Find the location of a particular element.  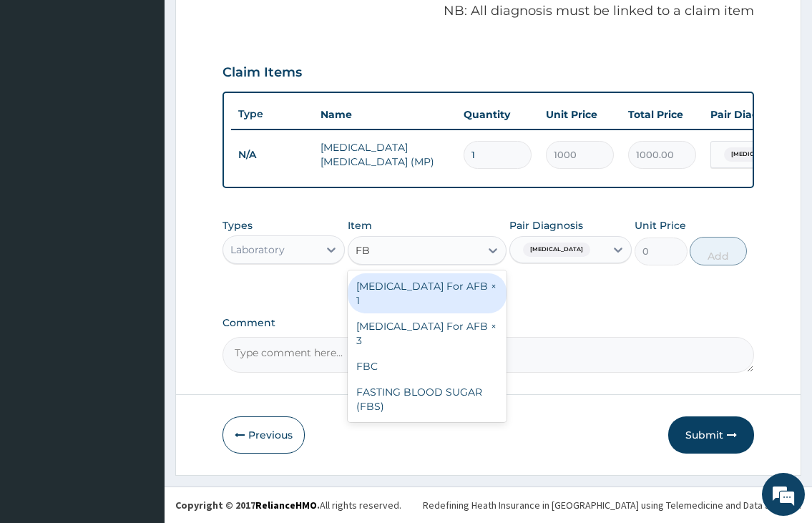

th: Total Price is located at coordinates (662, 114).